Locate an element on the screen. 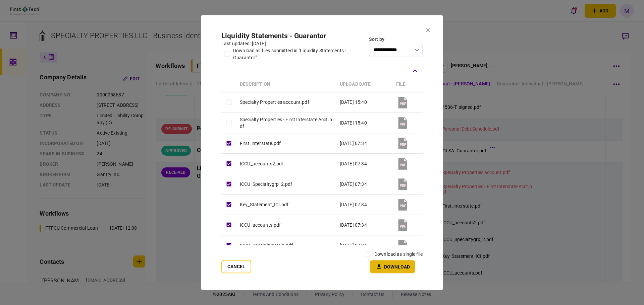  td: ICCU_Specialtygroup.pdf is located at coordinates (287, 245).